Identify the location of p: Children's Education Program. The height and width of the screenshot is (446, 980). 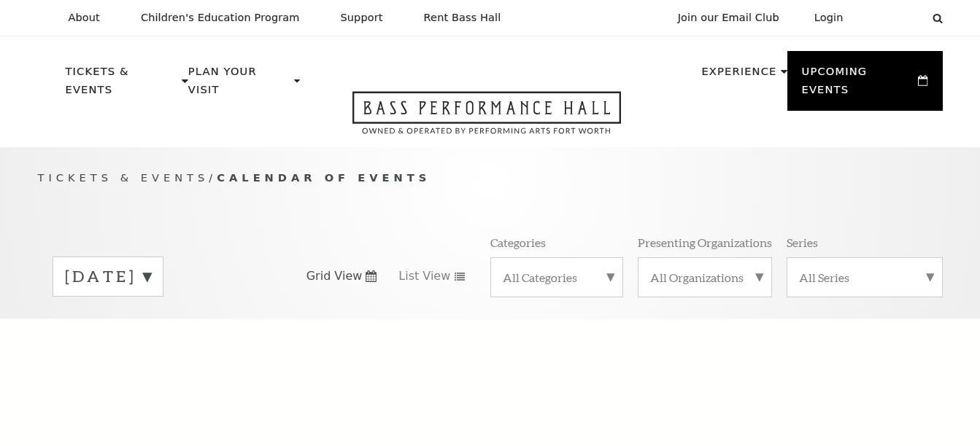
(220, 17).